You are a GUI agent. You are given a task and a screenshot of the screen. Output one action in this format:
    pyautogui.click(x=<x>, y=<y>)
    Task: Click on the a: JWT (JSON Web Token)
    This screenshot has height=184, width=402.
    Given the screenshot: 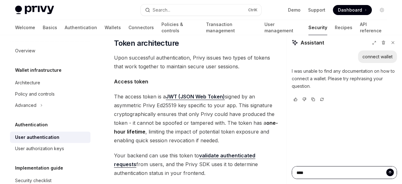 What is the action you would take?
    pyautogui.click(x=195, y=97)
    